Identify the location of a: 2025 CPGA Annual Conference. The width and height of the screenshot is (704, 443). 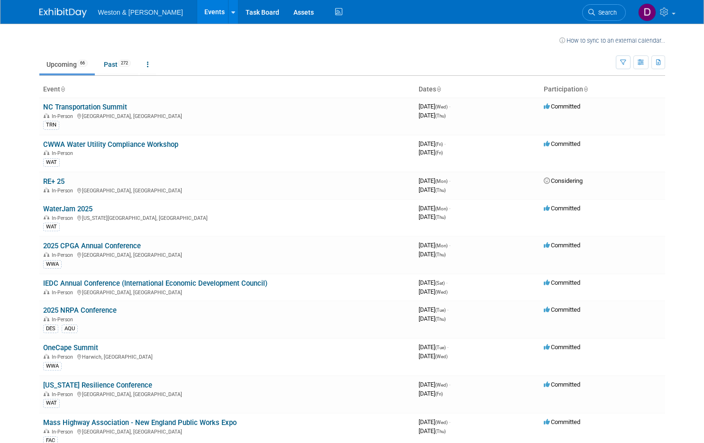
(92, 246).